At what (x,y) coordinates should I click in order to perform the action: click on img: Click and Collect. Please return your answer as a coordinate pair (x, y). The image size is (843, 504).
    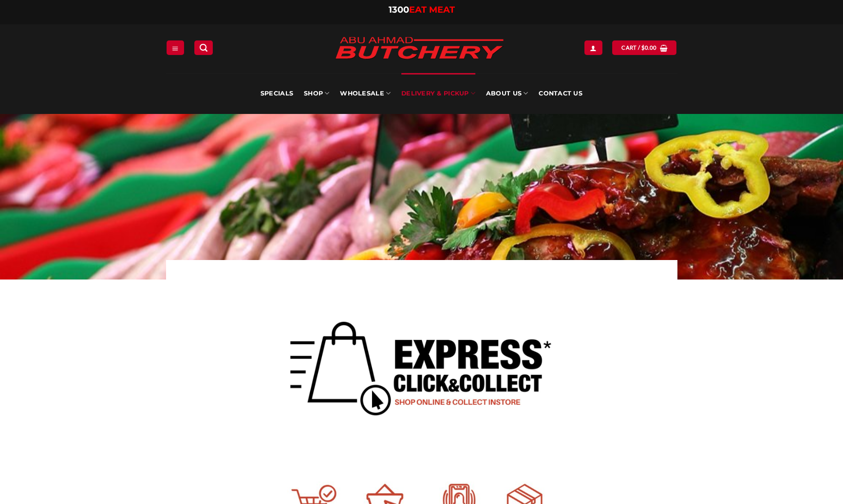
    Looking at the image, I should click on (422, 365).